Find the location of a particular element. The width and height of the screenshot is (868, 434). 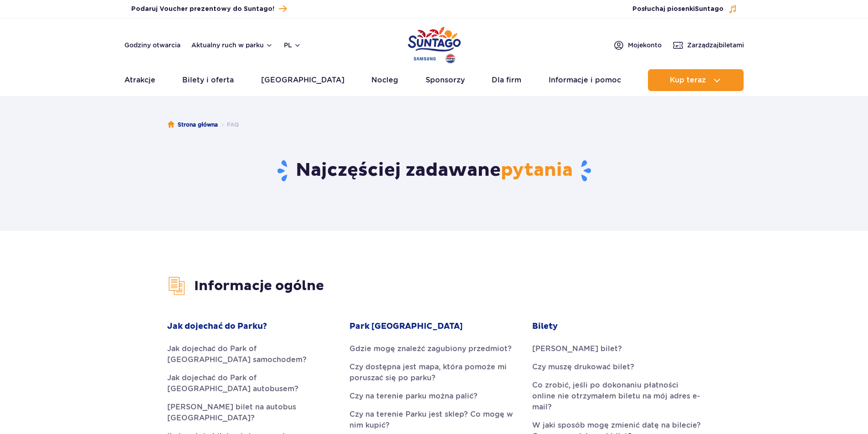

span: pytania is located at coordinates (537, 170).